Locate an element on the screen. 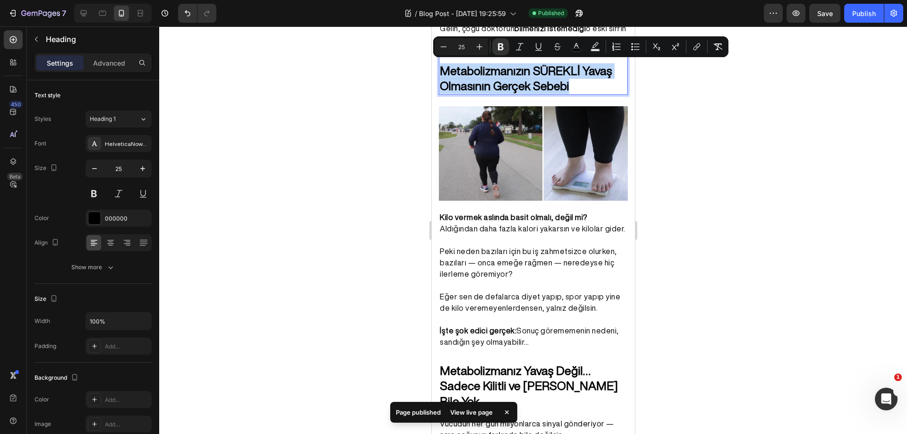  h2: Rich Text Editor. Editing area: main is located at coordinates (102, 52).